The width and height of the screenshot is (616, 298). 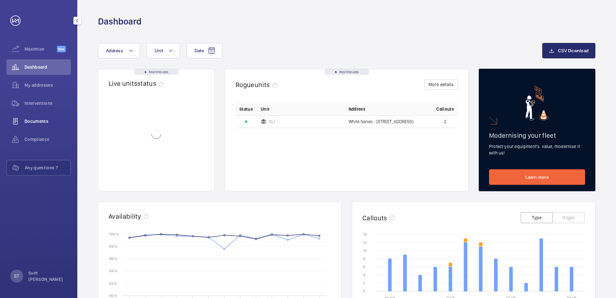 I want to click on span: SL1, so click(x=272, y=121).